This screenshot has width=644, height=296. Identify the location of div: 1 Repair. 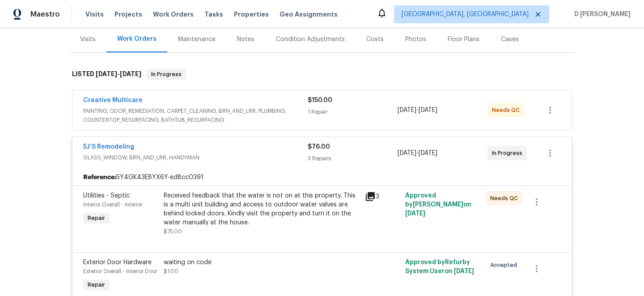
(352, 112).